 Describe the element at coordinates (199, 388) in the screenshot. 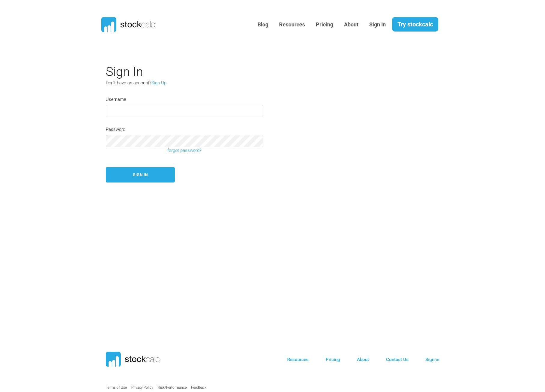

I see `a: Feedback` at that location.